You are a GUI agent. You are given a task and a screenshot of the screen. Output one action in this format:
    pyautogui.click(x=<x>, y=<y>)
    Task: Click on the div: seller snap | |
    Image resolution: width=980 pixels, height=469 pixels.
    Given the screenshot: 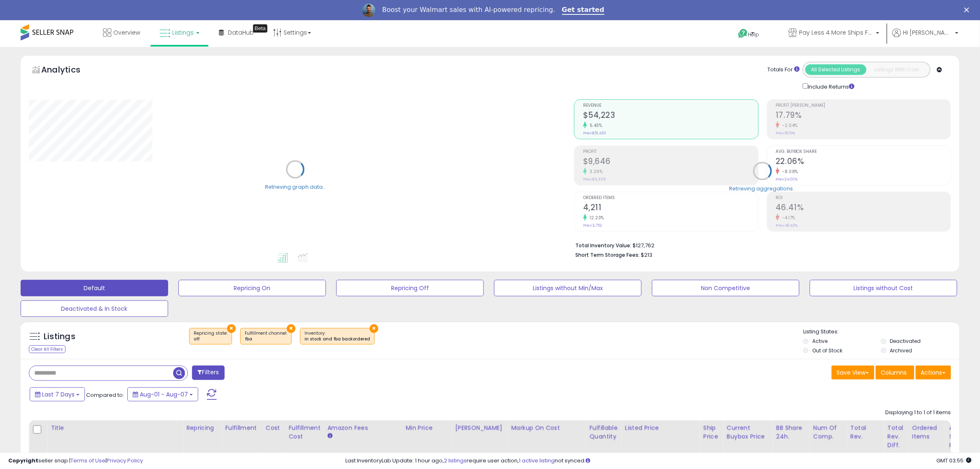 What is the action you would take?
    pyautogui.click(x=75, y=461)
    